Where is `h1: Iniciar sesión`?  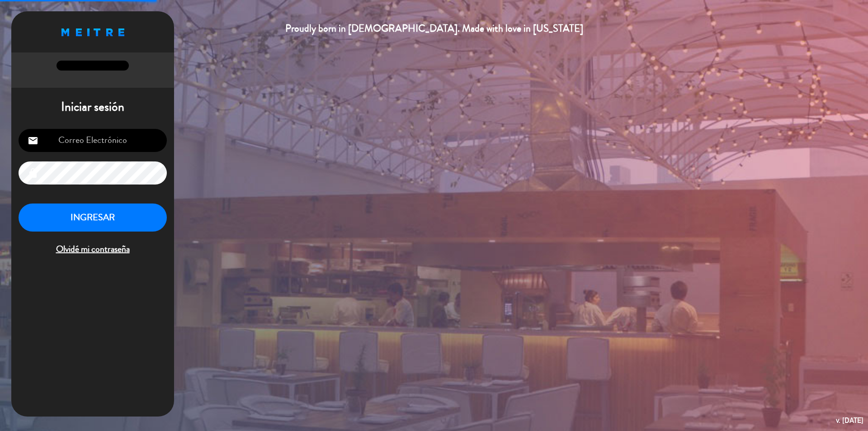 h1: Iniciar sesión is located at coordinates (93, 107).